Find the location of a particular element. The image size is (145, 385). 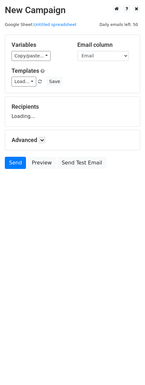

h5: Variables is located at coordinates (39, 45).